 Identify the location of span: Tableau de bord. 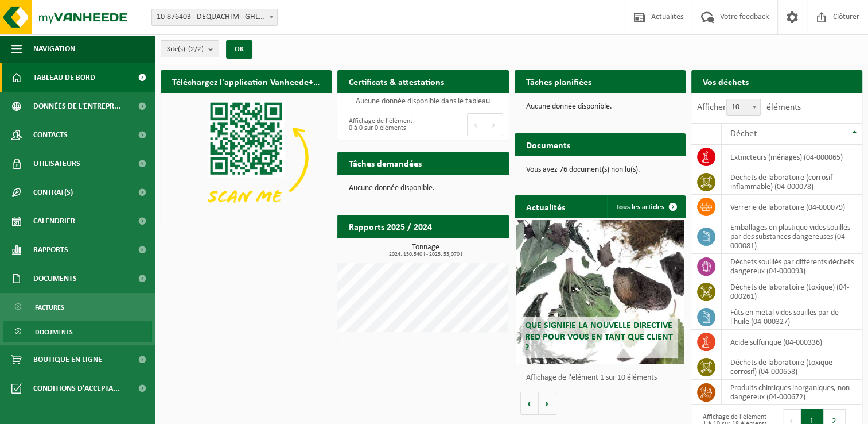
(65, 77).